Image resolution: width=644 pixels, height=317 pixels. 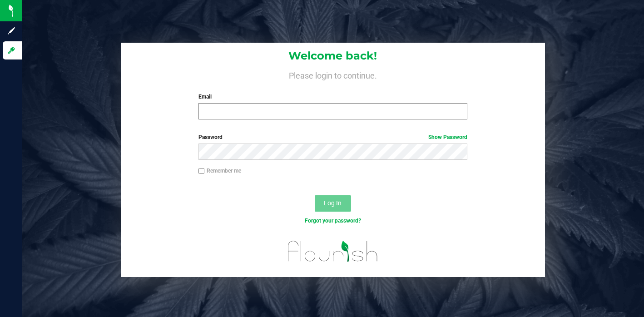 What do you see at coordinates (202, 171) in the screenshot?
I see `input: Remember me` at bounding box center [202, 171].